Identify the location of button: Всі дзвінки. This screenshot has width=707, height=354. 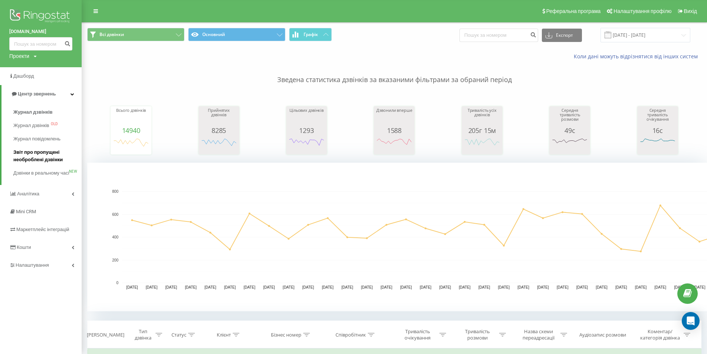
(136, 35).